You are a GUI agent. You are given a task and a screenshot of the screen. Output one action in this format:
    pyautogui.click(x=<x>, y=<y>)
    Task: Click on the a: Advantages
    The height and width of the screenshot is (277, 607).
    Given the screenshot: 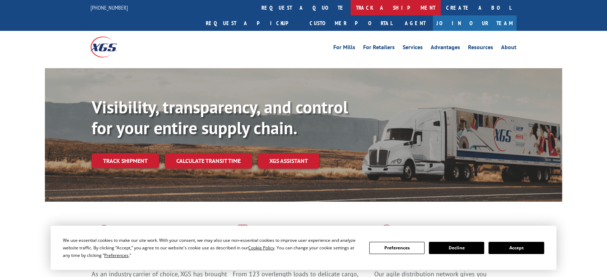 What is the action you would take?
    pyautogui.click(x=446, y=49)
    